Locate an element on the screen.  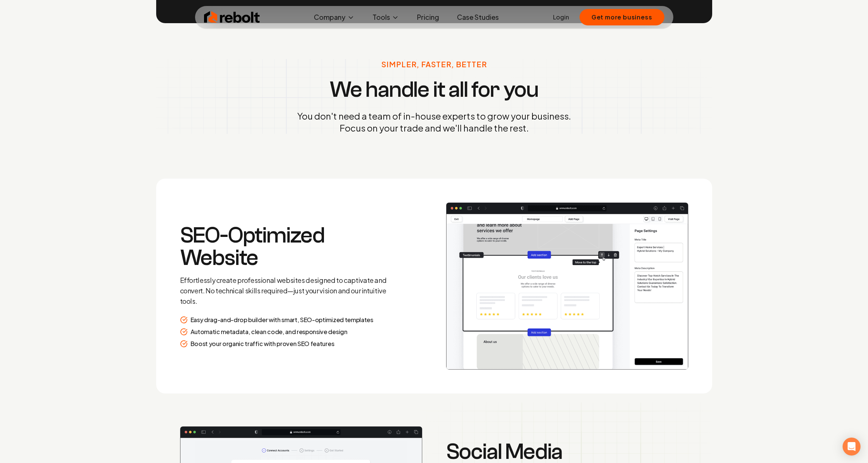
button: Tools is located at coordinates (386, 17).